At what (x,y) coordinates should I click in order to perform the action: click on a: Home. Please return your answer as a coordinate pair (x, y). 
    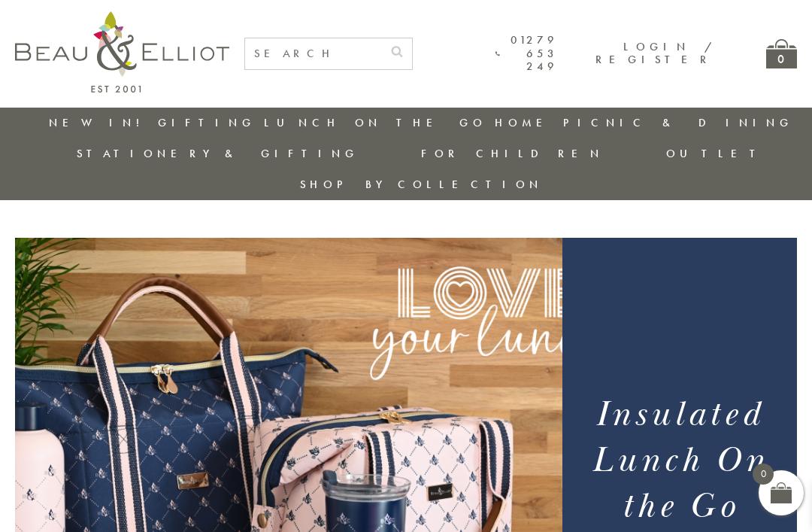
    Looking at the image, I should click on (525, 123).